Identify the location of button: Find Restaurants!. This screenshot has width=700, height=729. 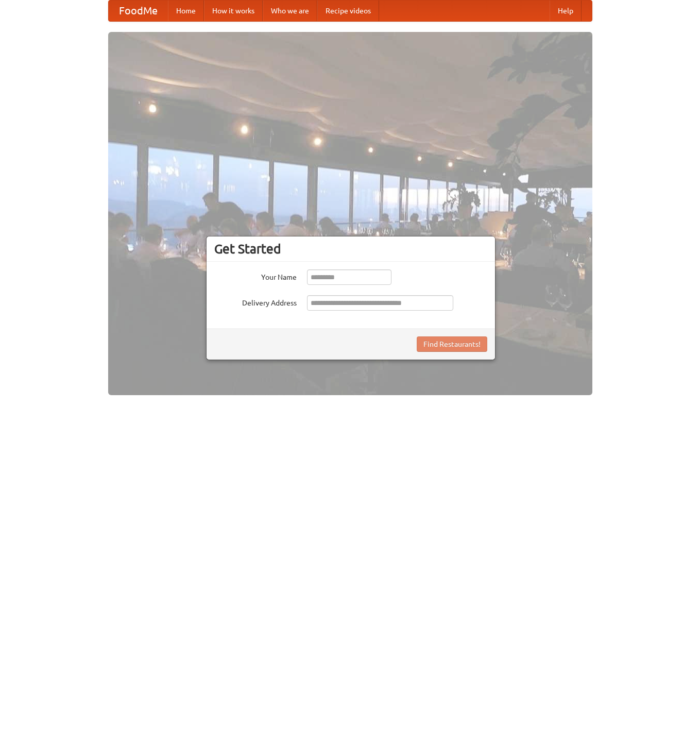
(451, 344).